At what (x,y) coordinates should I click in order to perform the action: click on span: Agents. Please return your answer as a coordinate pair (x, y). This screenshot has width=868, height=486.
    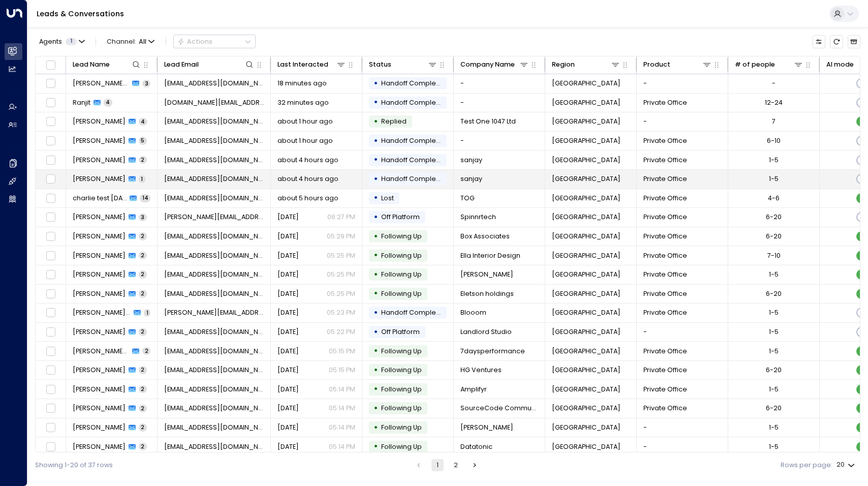
    Looking at the image, I should click on (50, 42).